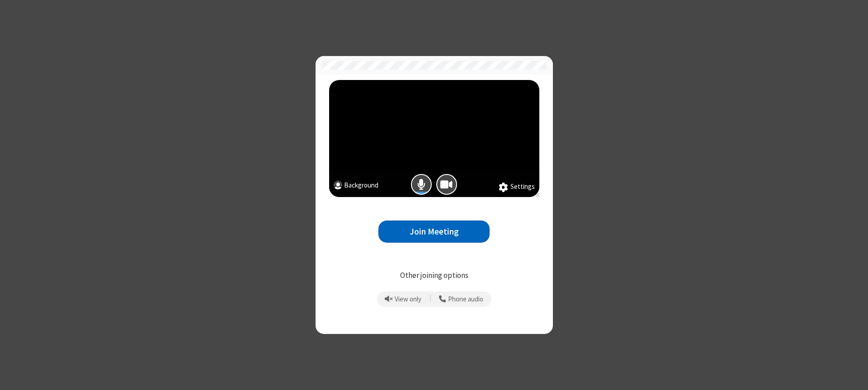 The image size is (868, 390). Describe the element at coordinates (403, 299) in the screenshot. I see `button: Prevent echo when there is already an active mic and speaker in the room.` at that location.